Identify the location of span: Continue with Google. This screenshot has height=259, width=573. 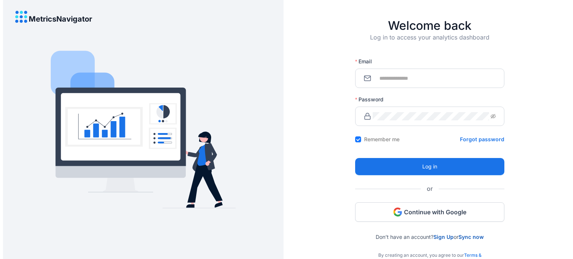
(435, 212).